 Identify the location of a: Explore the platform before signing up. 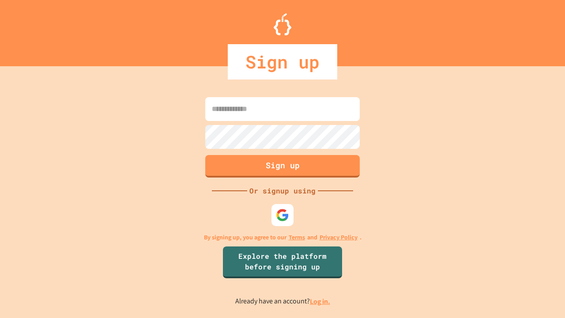
(283, 262).